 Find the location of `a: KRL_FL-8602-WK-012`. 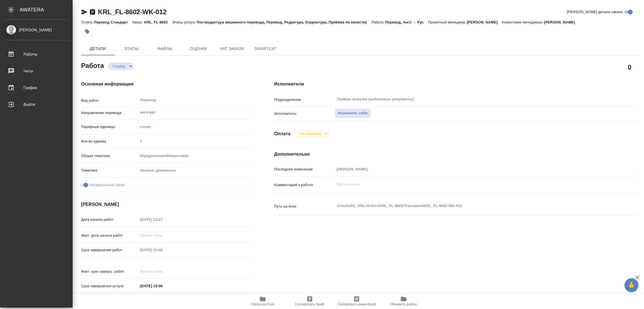

a: KRL_FL-8602-WK-012 is located at coordinates (132, 12).